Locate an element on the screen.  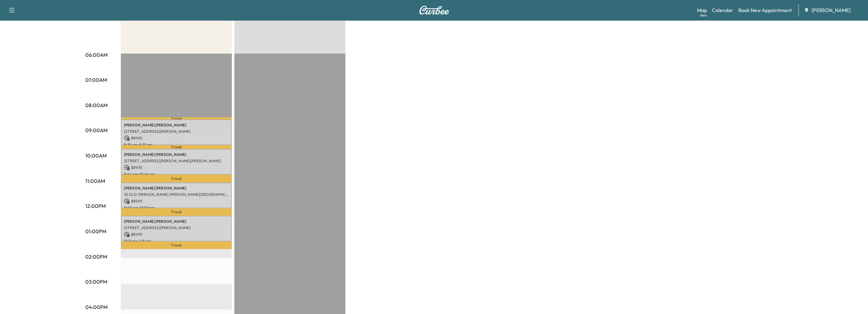
p: 02:00PM is located at coordinates (96, 256).